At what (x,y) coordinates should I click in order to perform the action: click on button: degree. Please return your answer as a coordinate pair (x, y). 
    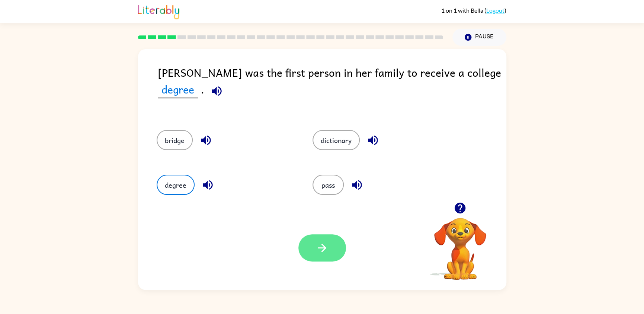
    Looking at the image, I should click on (176, 185).